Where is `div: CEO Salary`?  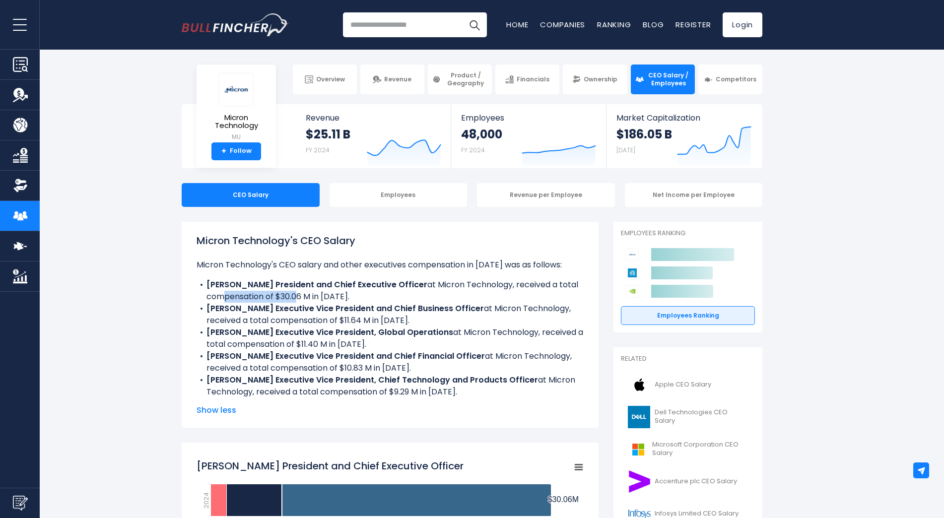 div: CEO Salary is located at coordinates (251, 195).